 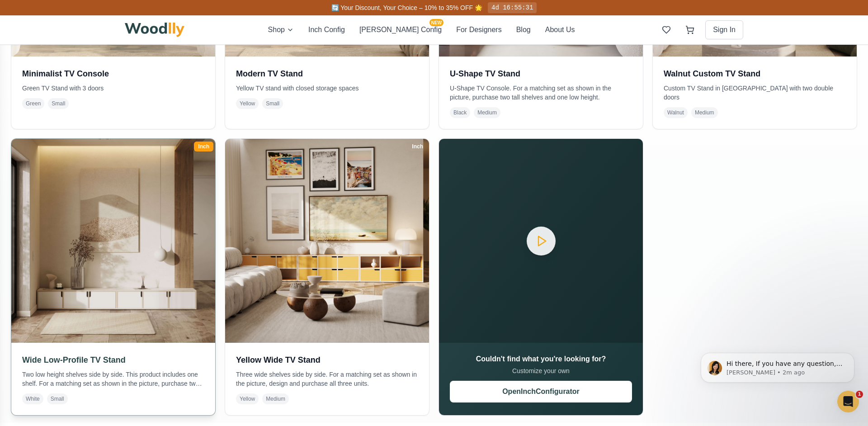 What do you see at coordinates (676, 113) in the screenshot?
I see `span: Walnut` at bounding box center [676, 113].